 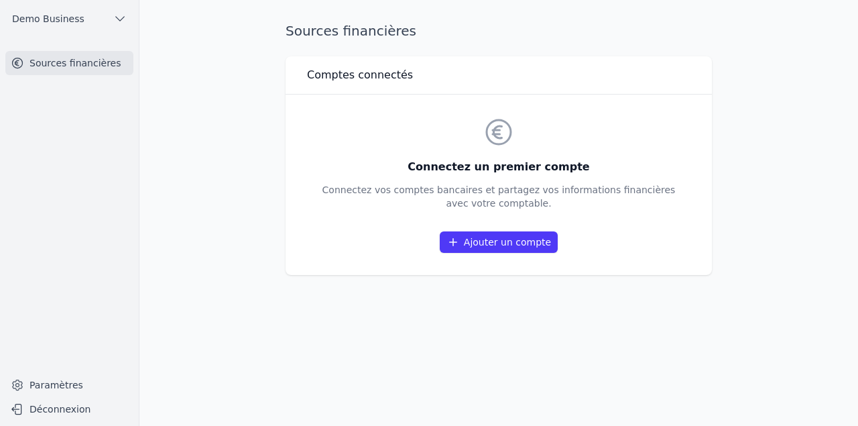 I want to click on h3: Comptes connectés, so click(x=360, y=75).